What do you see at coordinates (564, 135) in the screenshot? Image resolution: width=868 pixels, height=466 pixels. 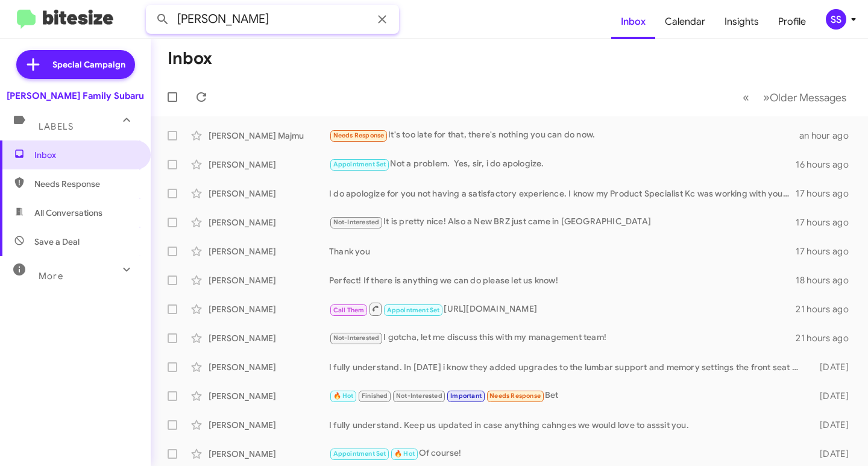 I see `div: It's too late for that, there's nothing you can do now.` at bounding box center [564, 135].